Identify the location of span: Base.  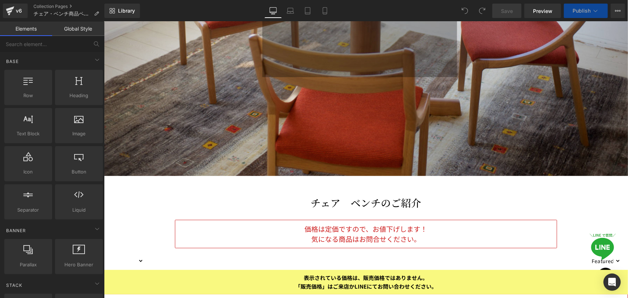
(12, 61).